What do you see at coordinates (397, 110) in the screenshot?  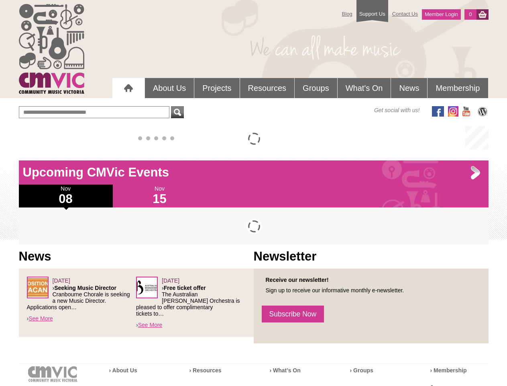 I see `span: Get social with us!` at bounding box center [397, 110].